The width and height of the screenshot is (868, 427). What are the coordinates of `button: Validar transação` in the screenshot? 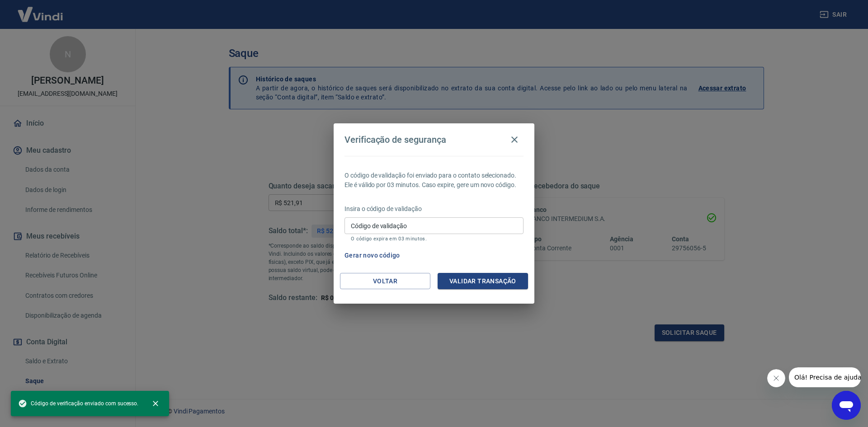 It's located at (483, 281).